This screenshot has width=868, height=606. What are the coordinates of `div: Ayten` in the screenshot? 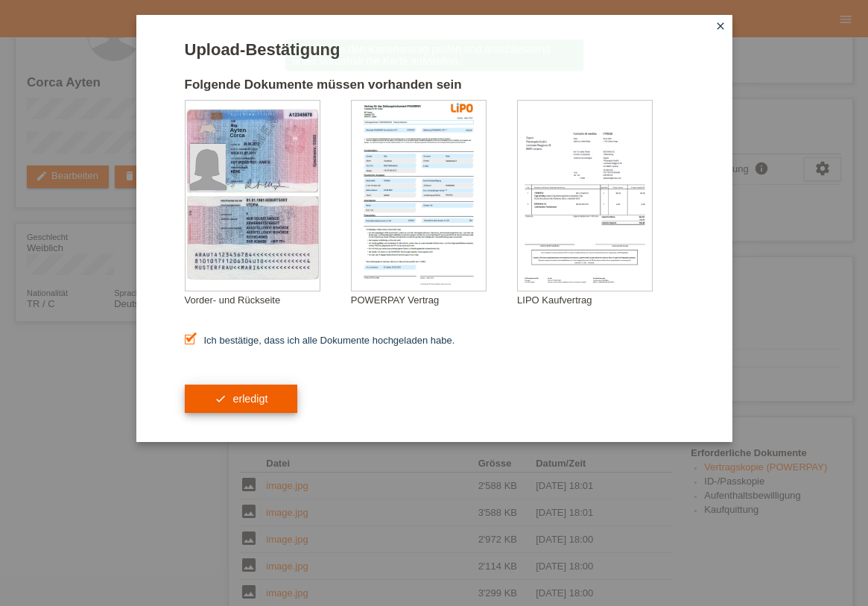 It's located at (267, 129).